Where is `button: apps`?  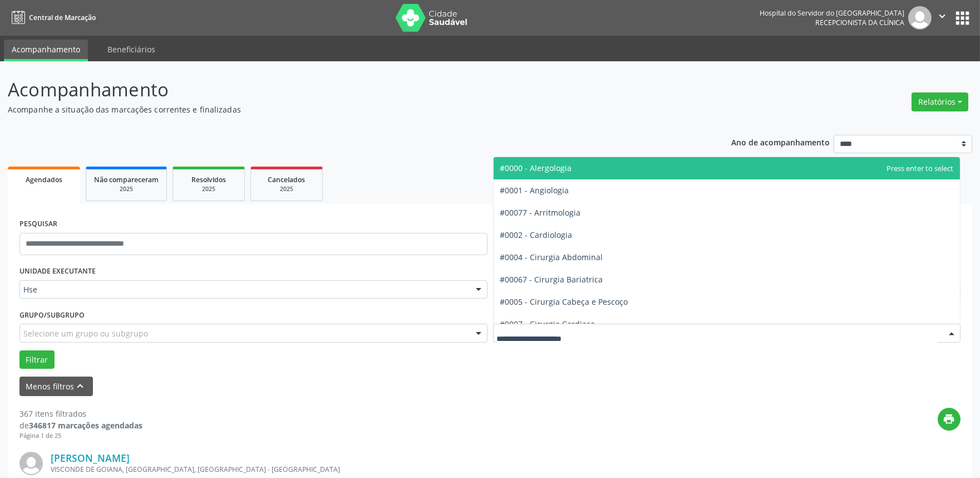
button: apps is located at coordinates (962, 18).